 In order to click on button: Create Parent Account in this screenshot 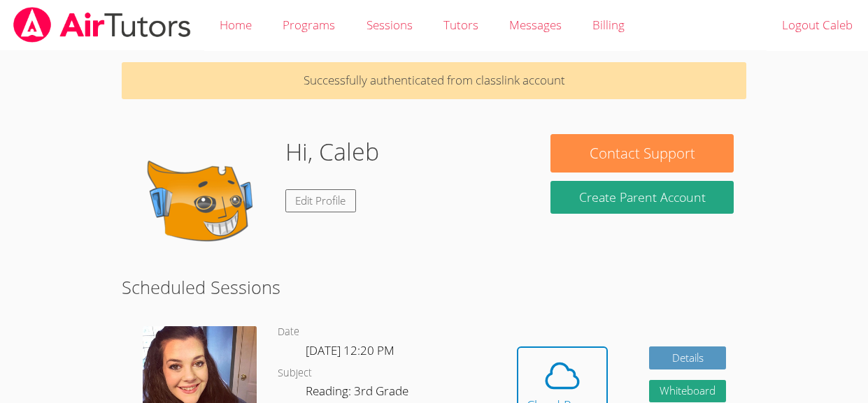, I will do `click(642, 197)`.